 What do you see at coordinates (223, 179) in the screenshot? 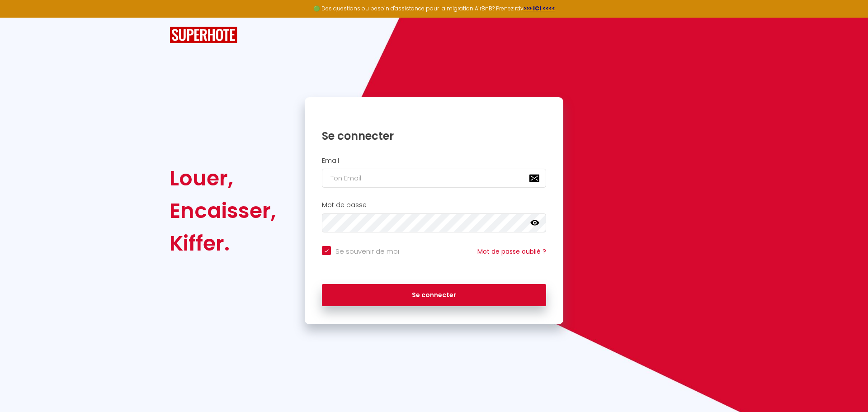
I see `div: Louer,` at bounding box center [223, 179].